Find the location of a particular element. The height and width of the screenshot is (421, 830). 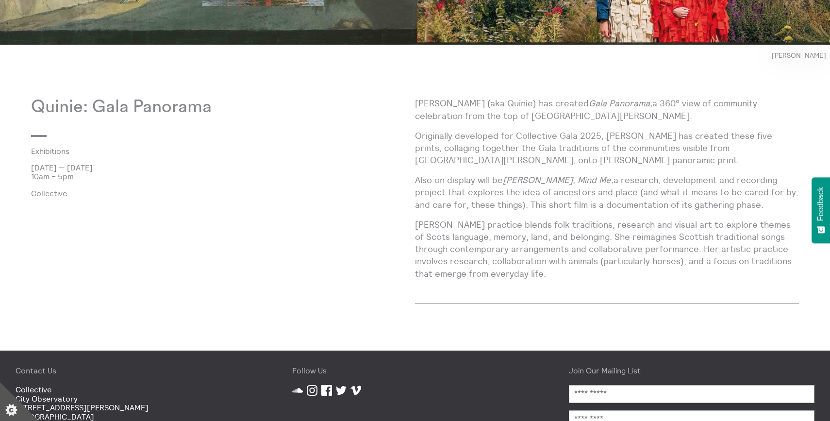

em: Gala Panorama, is located at coordinates (620, 103).